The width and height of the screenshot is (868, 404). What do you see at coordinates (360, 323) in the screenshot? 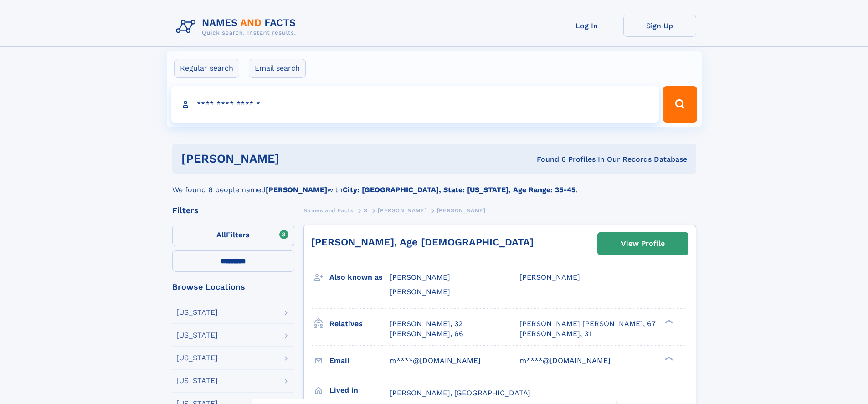
I see `h3: Relatives` at bounding box center [360, 323].